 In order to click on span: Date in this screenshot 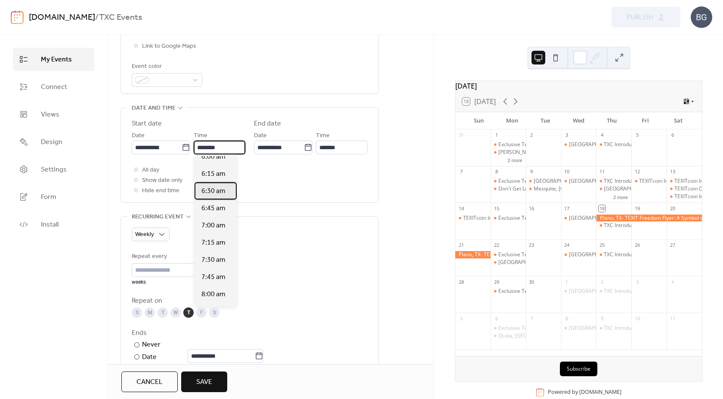, I will do `click(138, 136)`.